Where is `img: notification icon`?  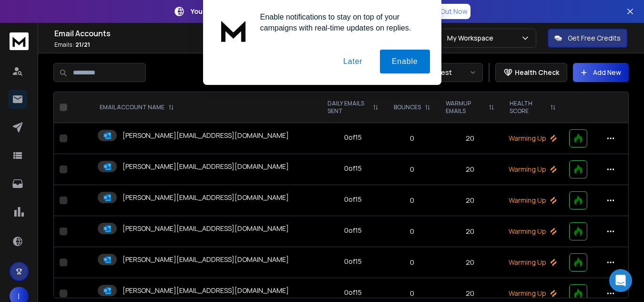
img: notification icon is located at coordinates (233, 30).